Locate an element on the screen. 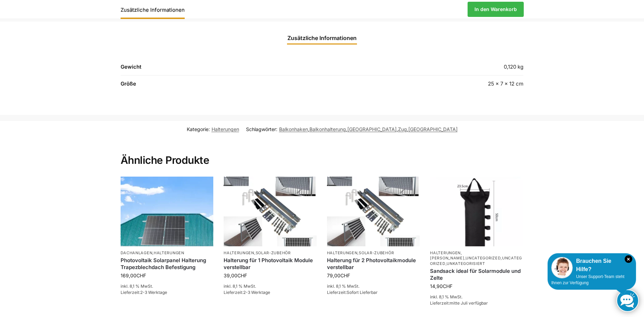 Image resolution: width=644 pixels, height=317 pixels. span: Schlagwörter: , , , , is located at coordinates (352, 129).